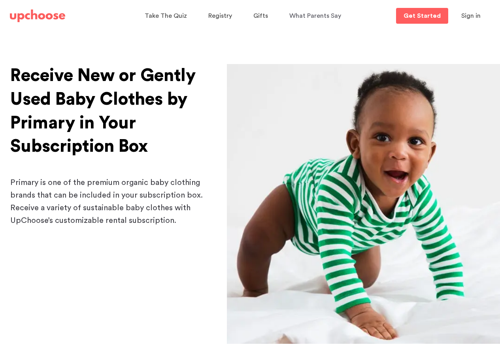 This screenshot has height=345, width=500. What do you see at coordinates (38, 16) in the screenshot?
I see `a: UpChoose` at bounding box center [38, 16].